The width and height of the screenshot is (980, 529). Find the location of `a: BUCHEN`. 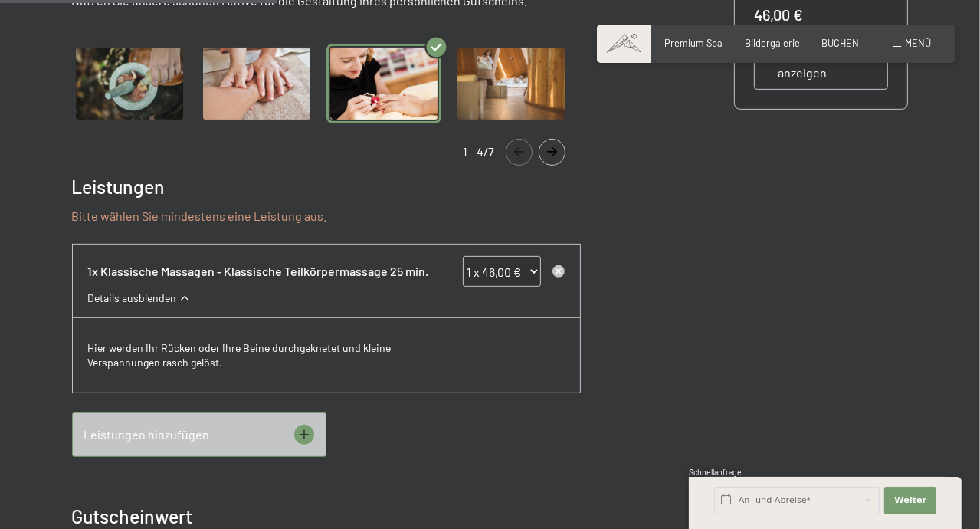

a: BUCHEN is located at coordinates (840, 43).